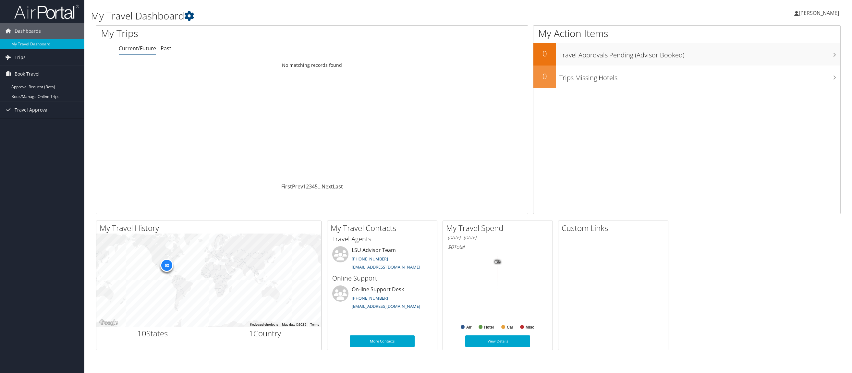 Image resolution: width=852 pixels, height=373 pixels. Describe the element at coordinates (47, 12) in the screenshot. I see `img: airportal-logo.png` at that location.